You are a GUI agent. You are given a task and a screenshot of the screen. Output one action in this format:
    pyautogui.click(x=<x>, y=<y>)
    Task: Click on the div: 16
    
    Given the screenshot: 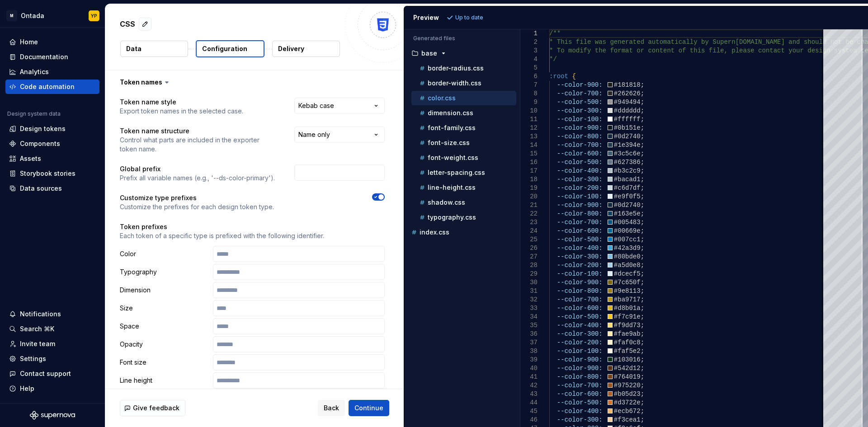 What is the action you would take?
    pyautogui.click(x=529, y=162)
    